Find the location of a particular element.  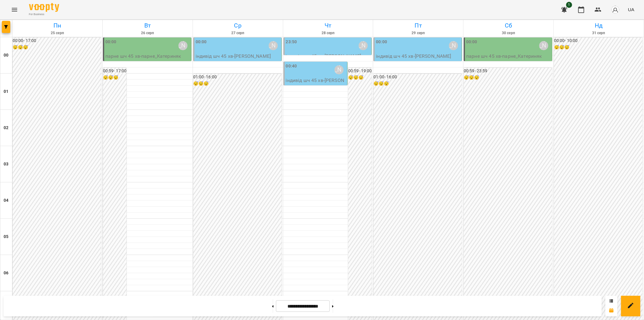

button: UA is located at coordinates (631, 9).